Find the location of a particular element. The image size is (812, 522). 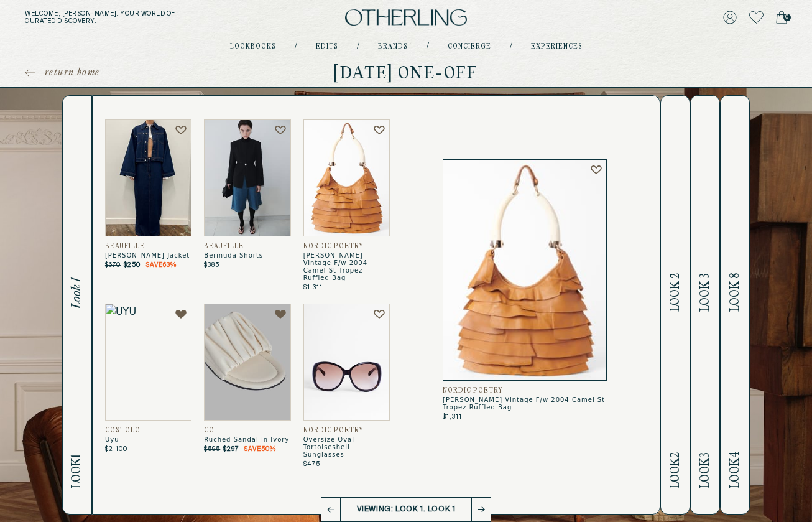

img: Ruched Sandal in Ivory is located at coordinates (247, 362).